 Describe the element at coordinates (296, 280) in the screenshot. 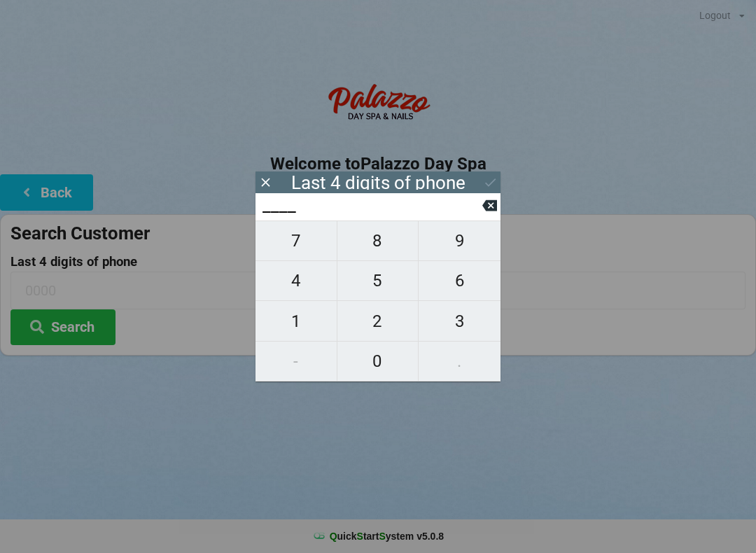

I see `button: 4` at that location.